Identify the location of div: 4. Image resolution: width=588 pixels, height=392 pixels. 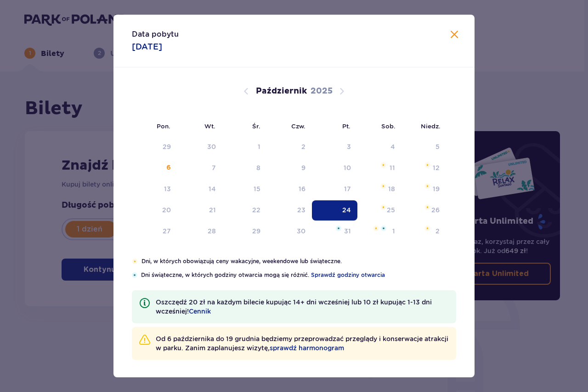
(392, 147).